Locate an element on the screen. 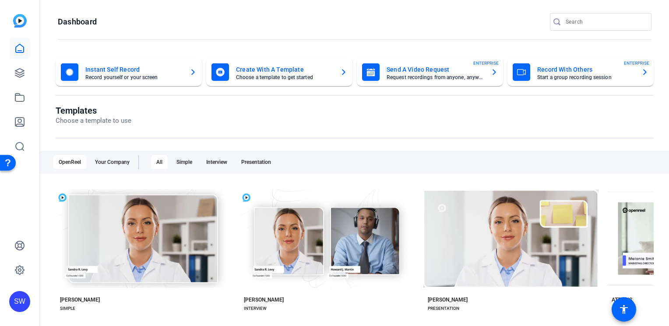  img: blue-gradient.svg is located at coordinates (20, 21).